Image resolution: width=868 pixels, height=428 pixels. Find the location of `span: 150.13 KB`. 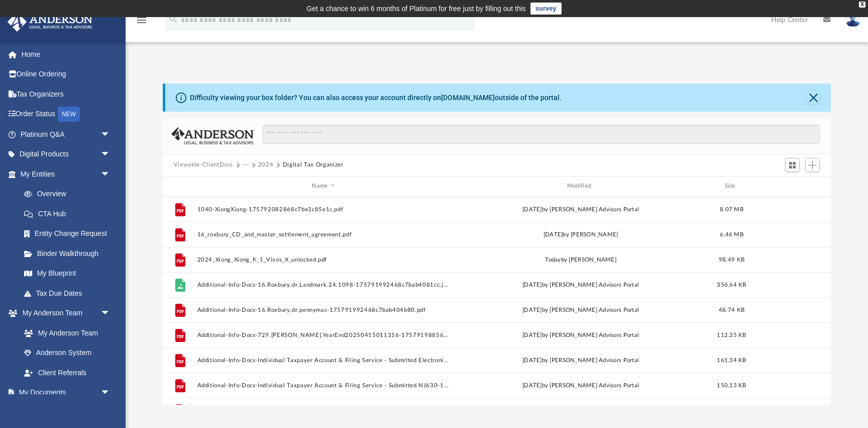

span: 150.13 KB is located at coordinates (731, 385).